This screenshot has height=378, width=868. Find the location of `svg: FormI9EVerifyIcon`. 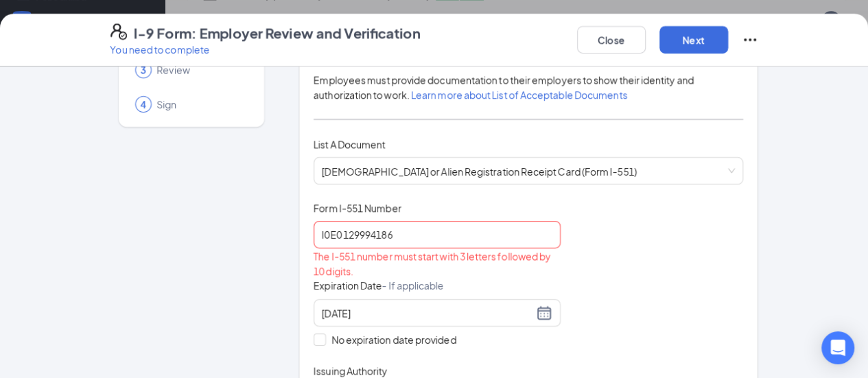

svg: FormI9EVerifyIcon is located at coordinates (119, 31).